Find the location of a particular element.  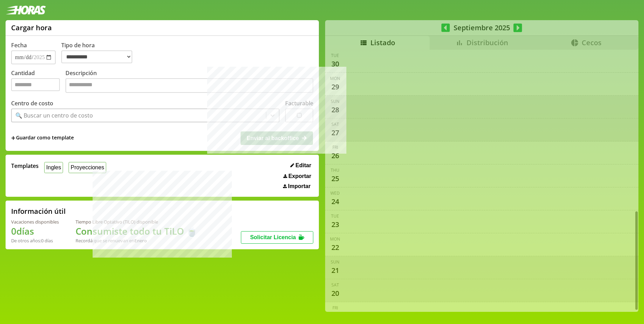

button: Solicitar Licencia is located at coordinates (277, 237).